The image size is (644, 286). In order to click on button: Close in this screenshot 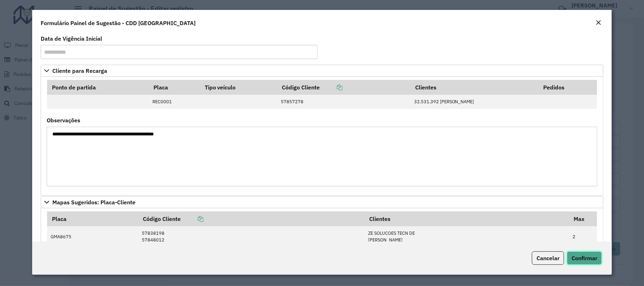, I will do `click(599, 23)`.